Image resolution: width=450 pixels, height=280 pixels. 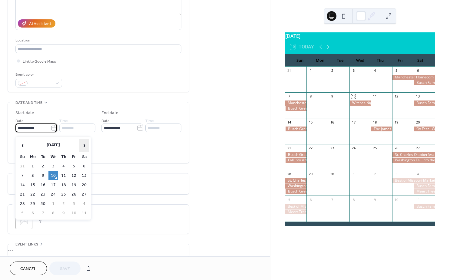 What do you see at coordinates (28, 268) in the screenshot?
I see `button: Cancel` at bounding box center [28, 268].